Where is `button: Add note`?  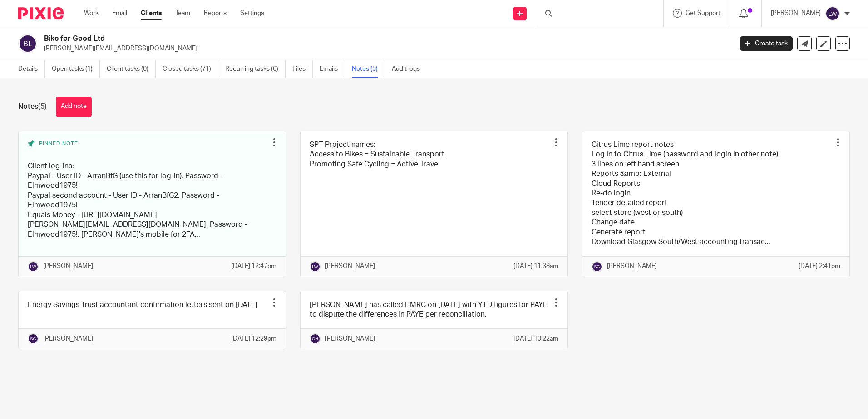
button: Add note is located at coordinates (73, 106).